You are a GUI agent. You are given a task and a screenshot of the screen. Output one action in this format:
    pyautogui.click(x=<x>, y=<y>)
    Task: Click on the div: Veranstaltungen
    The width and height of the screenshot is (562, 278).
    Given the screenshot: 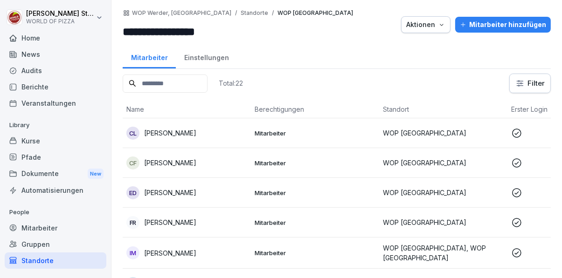 What is the action you would take?
    pyautogui.click(x=55, y=103)
    